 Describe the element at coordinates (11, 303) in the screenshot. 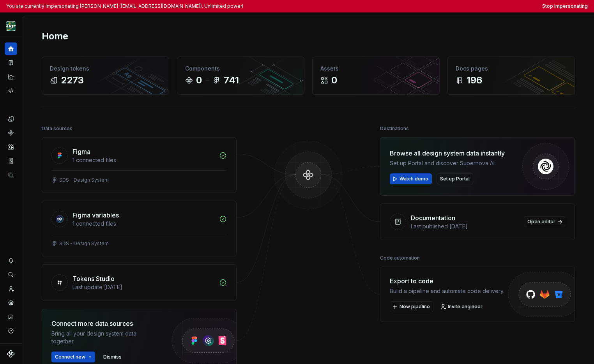

I see `div: Settings` at that location.